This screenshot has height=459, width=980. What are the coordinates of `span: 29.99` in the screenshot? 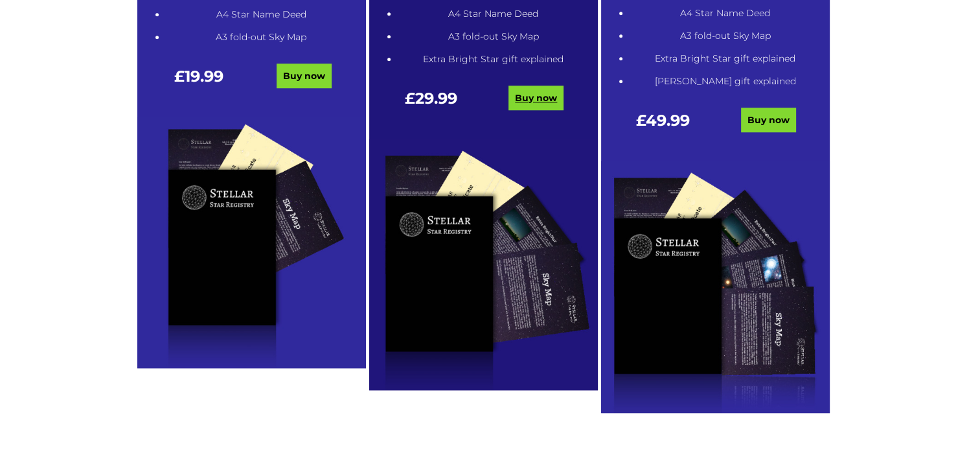 It's located at (436, 98).